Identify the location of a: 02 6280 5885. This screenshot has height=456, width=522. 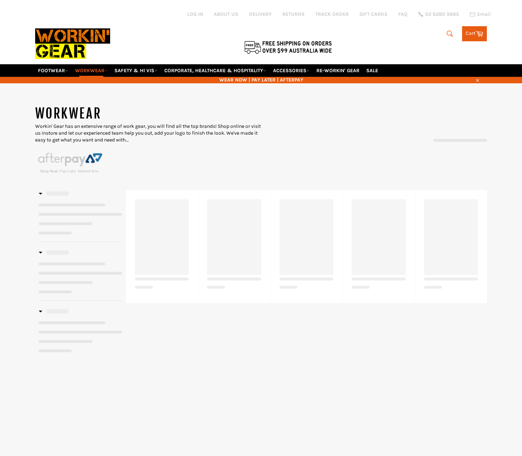
(439, 14).